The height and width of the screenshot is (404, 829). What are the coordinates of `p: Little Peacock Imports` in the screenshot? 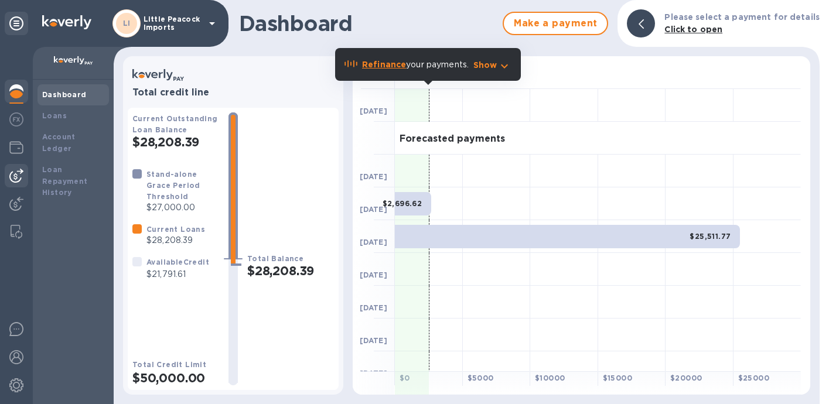 It's located at (173, 23).